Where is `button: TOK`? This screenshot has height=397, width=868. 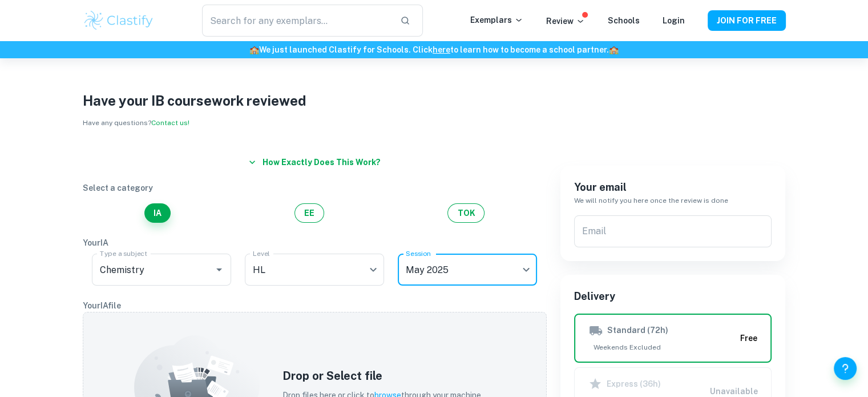 button: TOK is located at coordinates (466, 213).